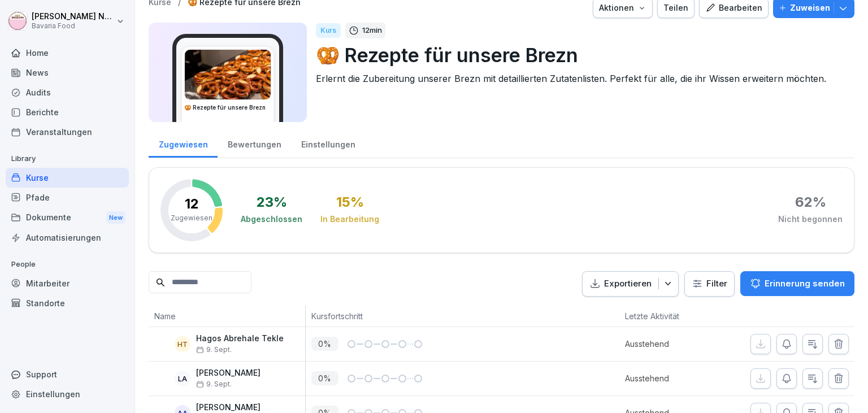  What do you see at coordinates (240, 338) in the screenshot?
I see `p: Hagos Abrehale Tekle` at bounding box center [240, 338].